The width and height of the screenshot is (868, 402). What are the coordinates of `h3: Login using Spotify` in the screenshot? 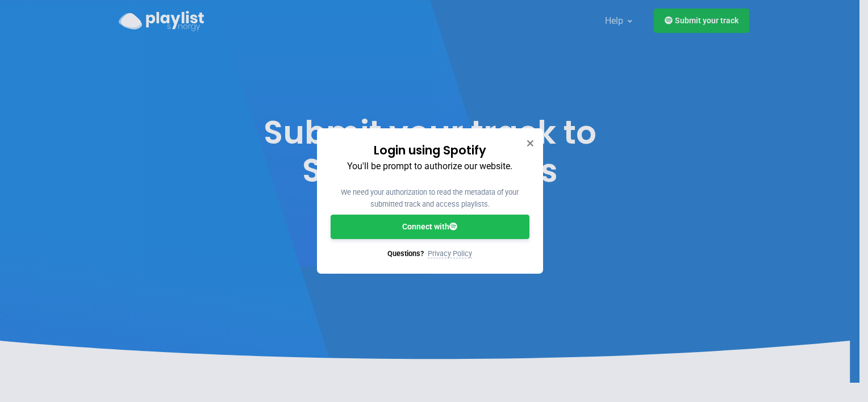 It's located at (430, 150).